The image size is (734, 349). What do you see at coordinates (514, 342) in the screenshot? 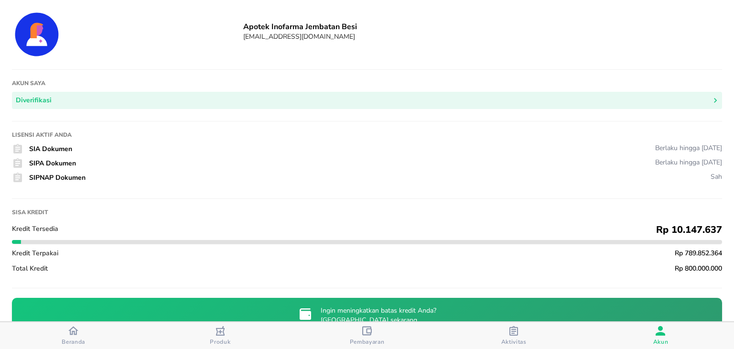
I see `span: Aktivitas` at bounding box center [514, 342].